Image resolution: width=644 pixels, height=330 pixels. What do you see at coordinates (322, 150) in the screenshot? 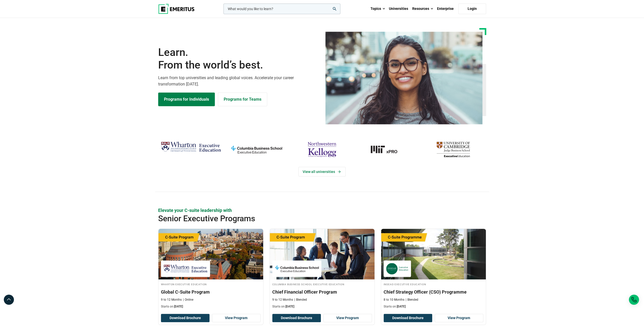
I see `img: northwestern-kellogg` at bounding box center [322, 150].